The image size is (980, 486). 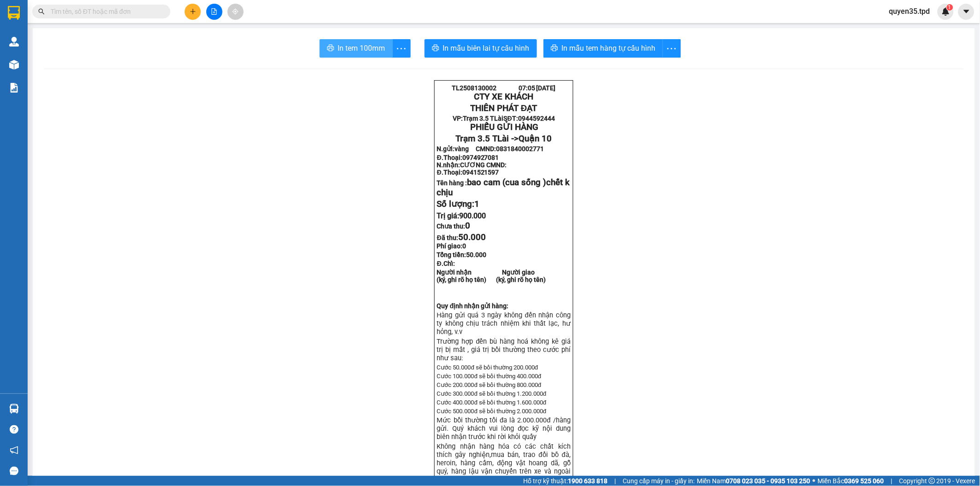 What do you see at coordinates (864, 481) in the screenshot?
I see `strong: 0369 525 060` at bounding box center [864, 481].